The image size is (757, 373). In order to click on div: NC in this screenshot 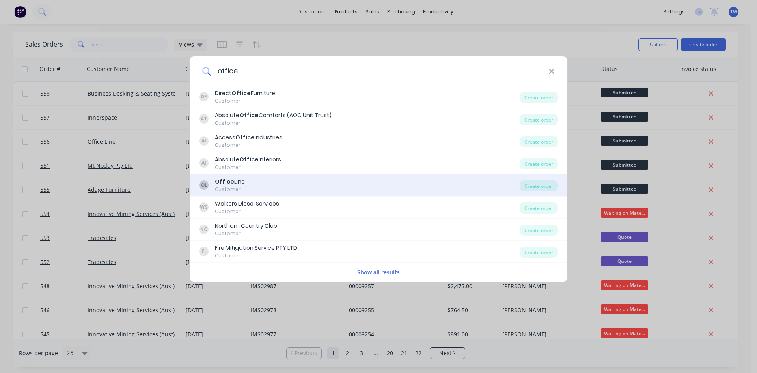, I will do `click(204, 229)`.